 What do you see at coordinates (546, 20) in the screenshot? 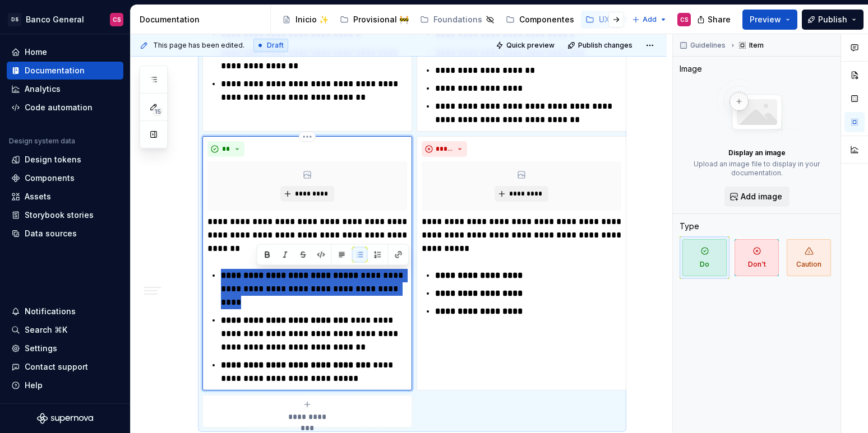
I see `div: Componentes` at bounding box center [546, 20].